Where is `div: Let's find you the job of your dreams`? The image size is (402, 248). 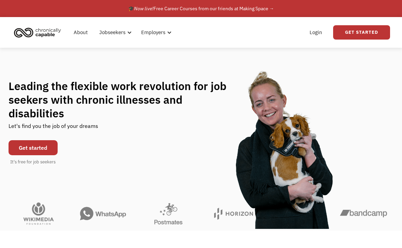
div: Let's find you the job of your dreams is located at coordinates (53, 128).